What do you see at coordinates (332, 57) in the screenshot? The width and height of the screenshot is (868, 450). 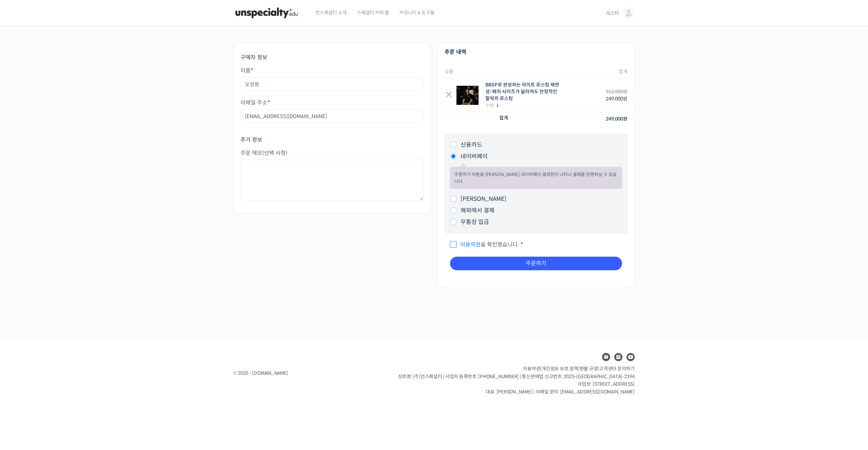 I see `h3: 구매자 정보` at bounding box center [332, 57].